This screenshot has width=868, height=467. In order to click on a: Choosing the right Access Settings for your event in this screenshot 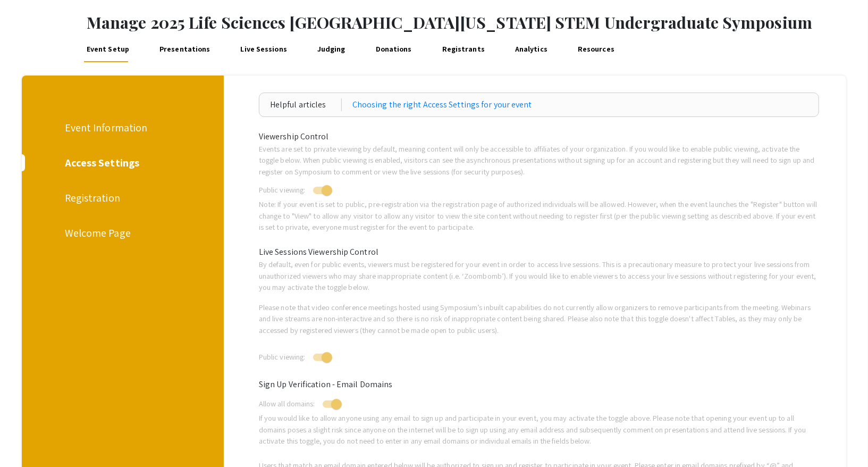, I will do `click(442, 105)`.